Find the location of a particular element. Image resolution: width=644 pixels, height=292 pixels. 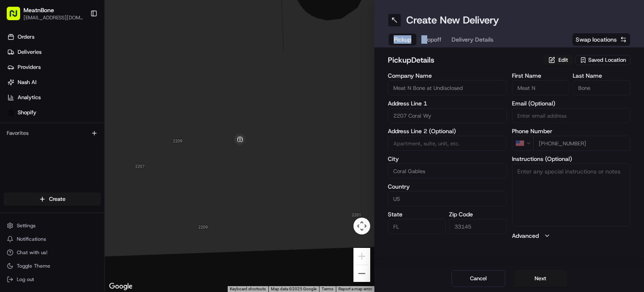

a: Orders is located at coordinates (54, 37).